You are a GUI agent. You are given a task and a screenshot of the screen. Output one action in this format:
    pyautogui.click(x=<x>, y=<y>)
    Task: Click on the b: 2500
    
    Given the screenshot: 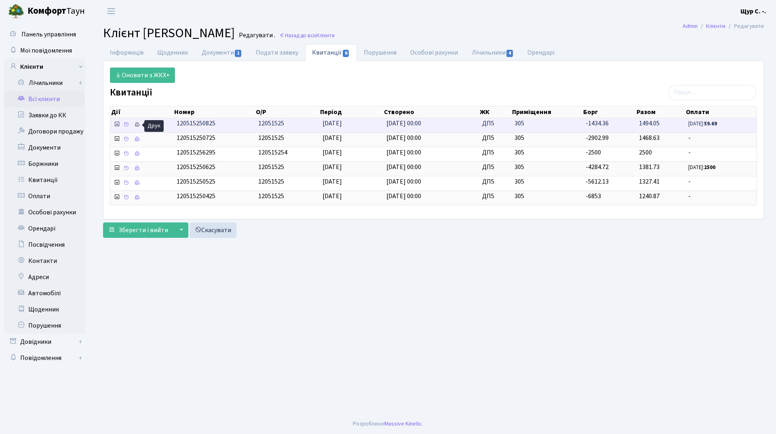 What is the action you would take?
    pyautogui.click(x=710, y=167)
    